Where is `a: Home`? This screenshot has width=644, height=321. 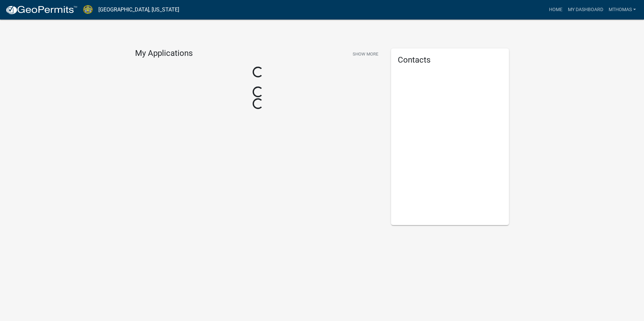
a: Home is located at coordinates (556, 10).